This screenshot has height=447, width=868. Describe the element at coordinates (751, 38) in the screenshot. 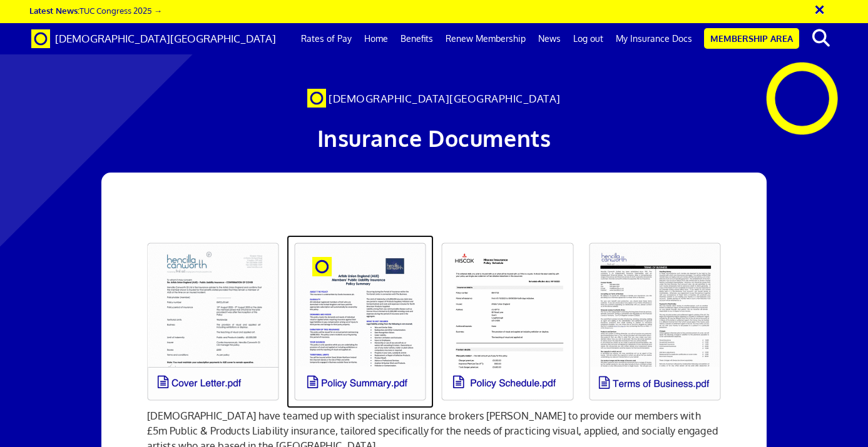

I see `a: Membership Area` at that location.